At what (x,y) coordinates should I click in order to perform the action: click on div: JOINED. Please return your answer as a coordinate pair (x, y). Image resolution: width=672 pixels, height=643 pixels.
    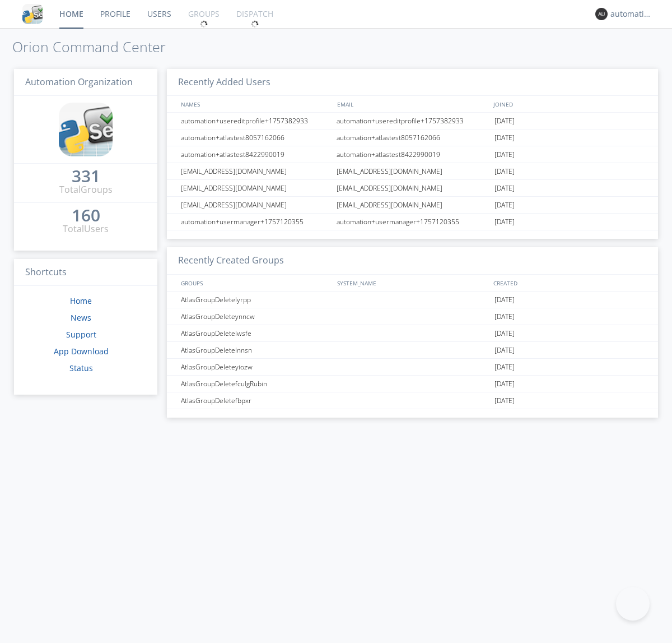
    Looking at the image, I should click on (569, 104).